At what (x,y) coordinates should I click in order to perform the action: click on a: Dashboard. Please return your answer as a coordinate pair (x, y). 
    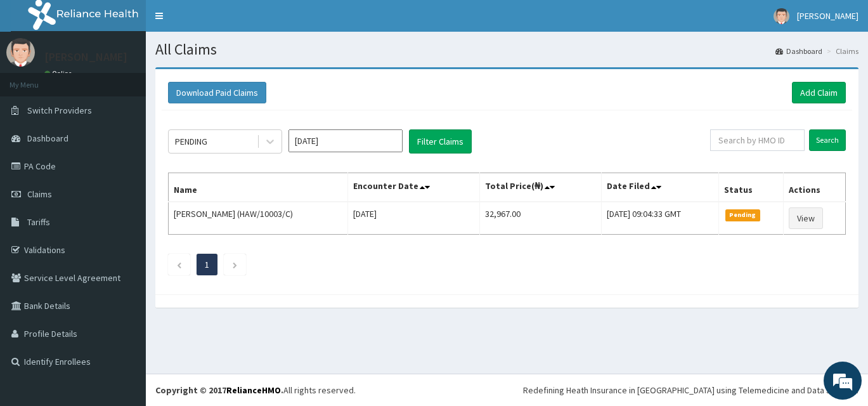
    Looking at the image, I should click on (799, 51).